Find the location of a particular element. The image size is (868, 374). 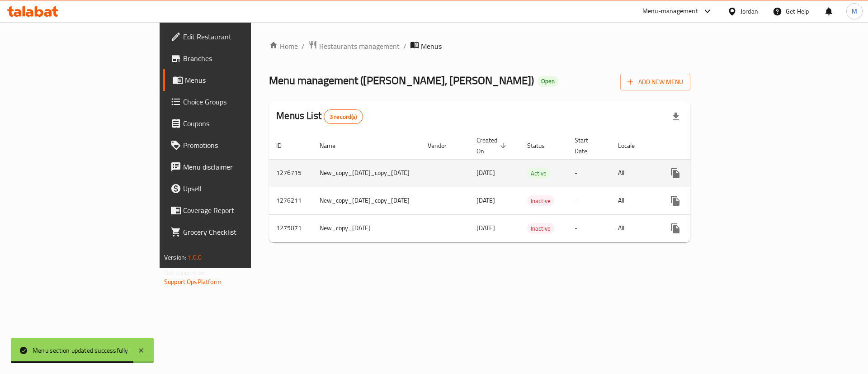

a: Menu disclaimer is located at coordinates (234, 167).